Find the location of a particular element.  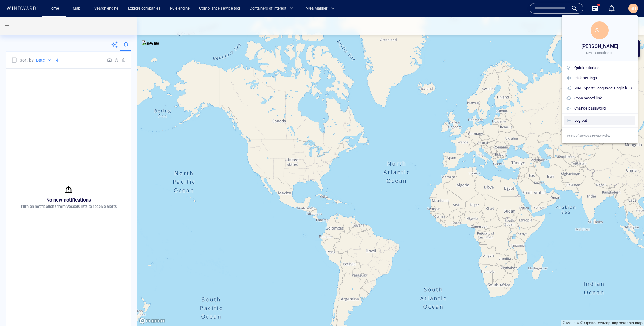

span: DEV - Compliance is located at coordinates (600, 53).